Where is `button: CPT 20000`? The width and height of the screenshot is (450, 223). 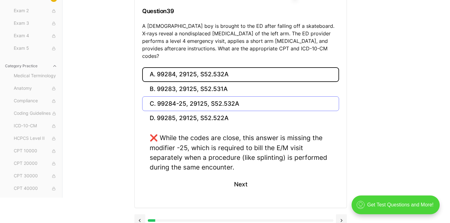 button: CPT 20000 is located at coordinates (35, 163).